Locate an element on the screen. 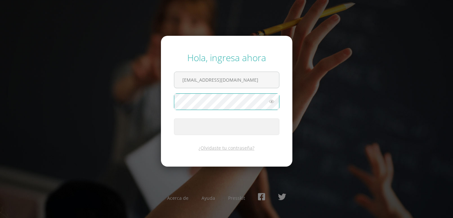  input: Correo electrónico o usuario is located at coordinates (227, 80).